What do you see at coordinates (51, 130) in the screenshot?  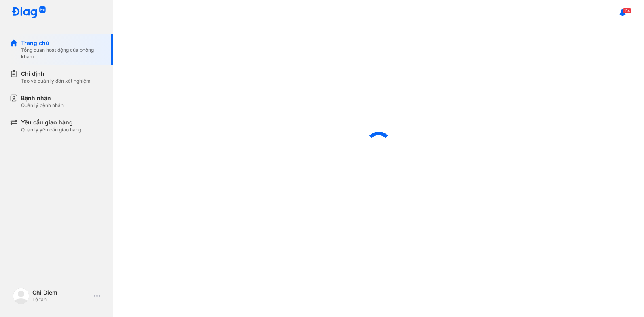 I see `div: Quản lý yêu cầu giao hàng` at bounding box center [51, 130].